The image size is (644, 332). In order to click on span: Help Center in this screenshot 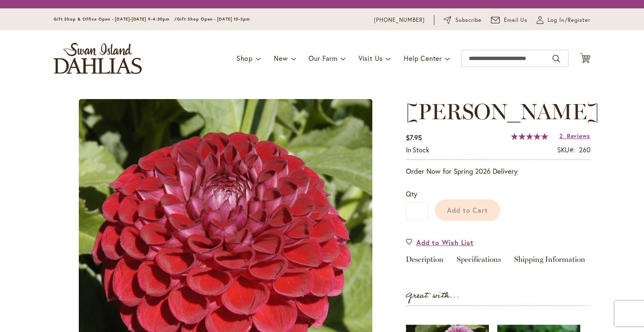, I will do `click(423, 58)`.